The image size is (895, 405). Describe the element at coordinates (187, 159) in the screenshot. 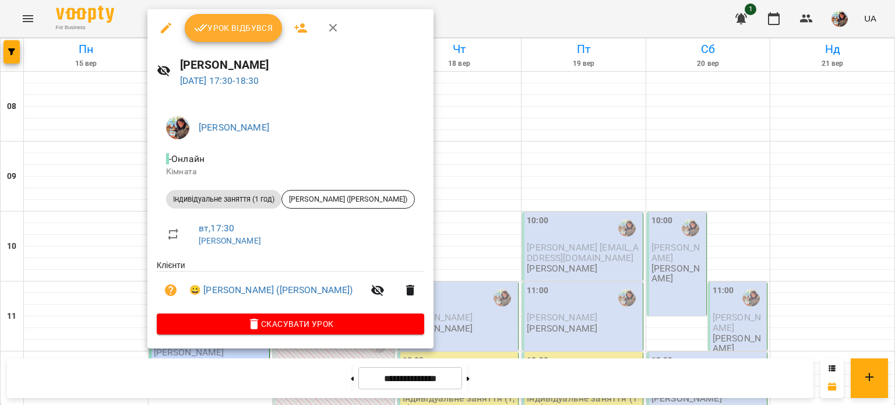

I see `span: - Онлайн` at that location.